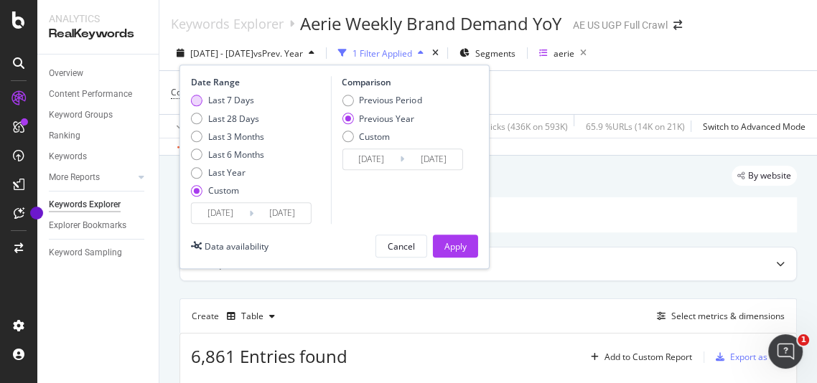 The height and width of the screenshot is (383, 817). What do you see at coordinates (401, 246) in the screenshot?
I see `div: Cancel` at bounding box center [401, 246].